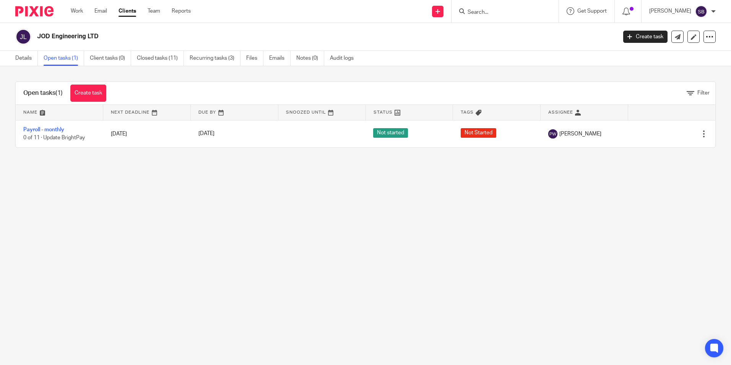  Describe the element at coordinates (127, 11) in the screenshot. I see `a: Clients` at that location.